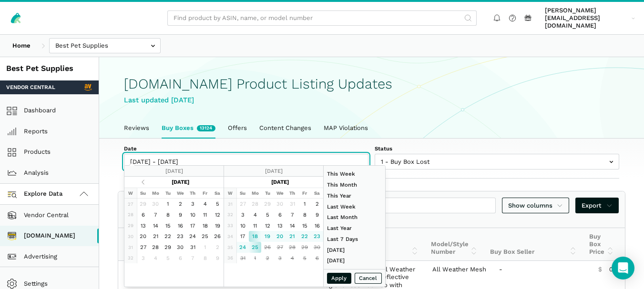 This screenshot has width=644, height=289. I want to click on td: 16, so click(317, 225).